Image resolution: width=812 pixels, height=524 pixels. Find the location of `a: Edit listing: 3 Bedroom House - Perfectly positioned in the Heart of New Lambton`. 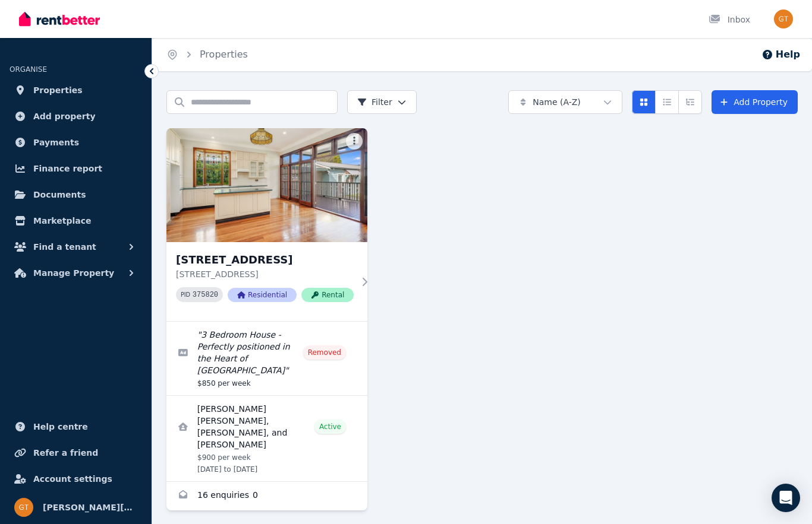

a: Edit listing: 3 Bedroom House - Perfectly positioned in the Heart of New Lambton is located at coordinates (267, 358).